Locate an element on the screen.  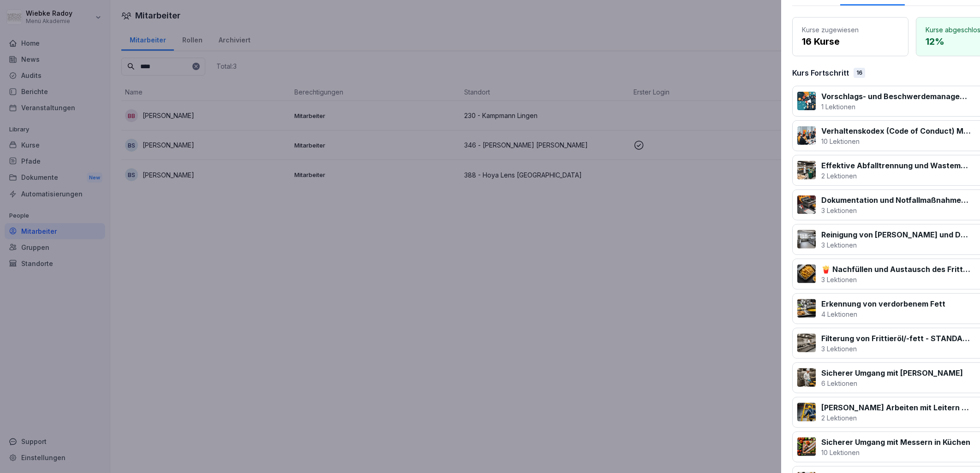
p: Dokumentation und Notfallmaßnahmen bei Fritteusen is located at coordinates (896, 200).